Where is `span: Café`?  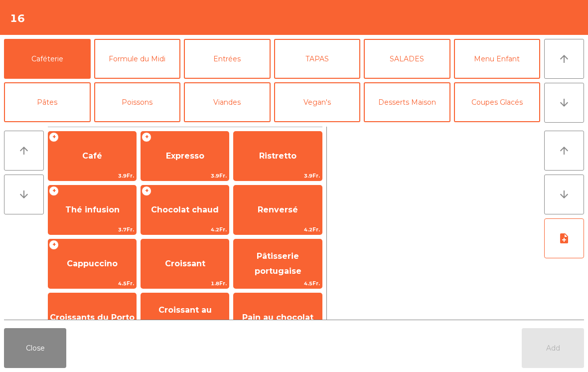 span: Café is located at coordinates (92, 156).